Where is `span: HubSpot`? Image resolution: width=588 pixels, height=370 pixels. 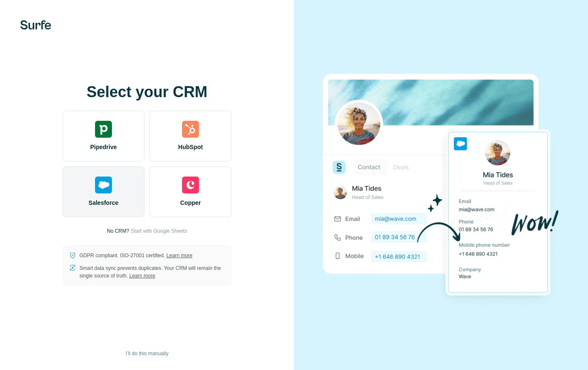
span: HubSpot is located at coordinates (191, 147).